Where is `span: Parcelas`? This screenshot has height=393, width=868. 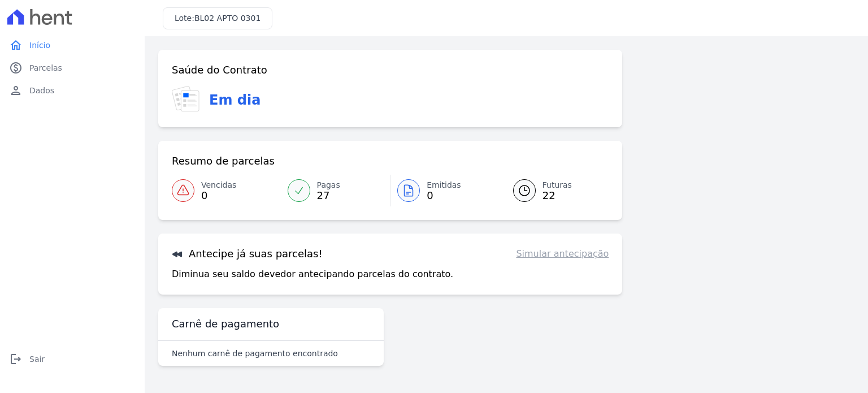 span: Parcelas is located at coordinates (46, 68).